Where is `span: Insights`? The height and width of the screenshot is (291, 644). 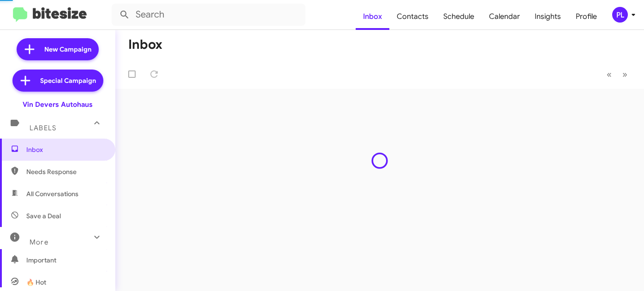 span: Insights is located at coordinates (547, 17).